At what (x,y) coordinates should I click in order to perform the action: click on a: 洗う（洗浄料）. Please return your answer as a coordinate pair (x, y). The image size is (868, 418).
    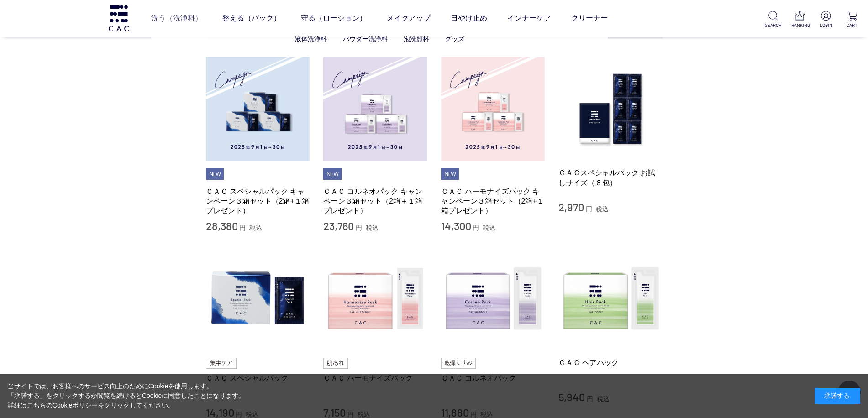
    Looking at the image, I should click on (177, 18).